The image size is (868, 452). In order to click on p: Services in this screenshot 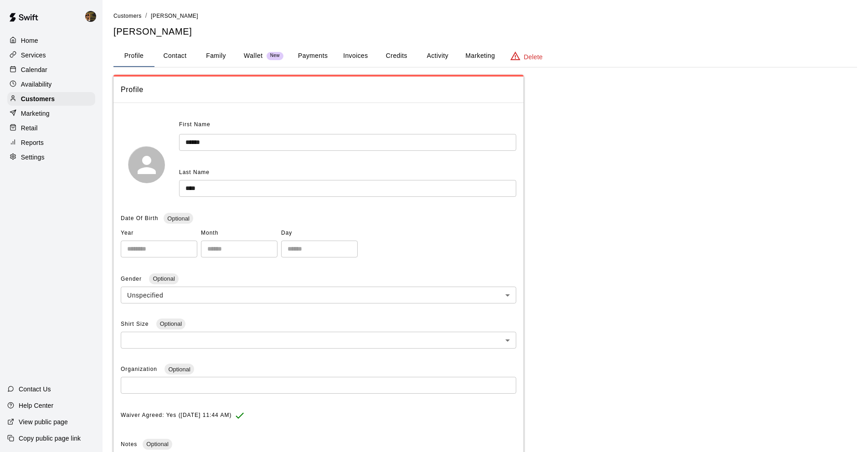, I will do `click(33, 55)`.